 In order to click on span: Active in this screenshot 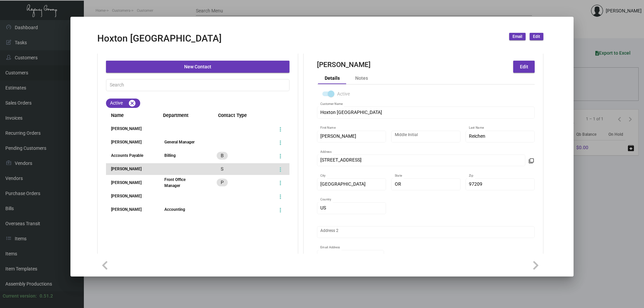, I will do `click(343, 94)`.